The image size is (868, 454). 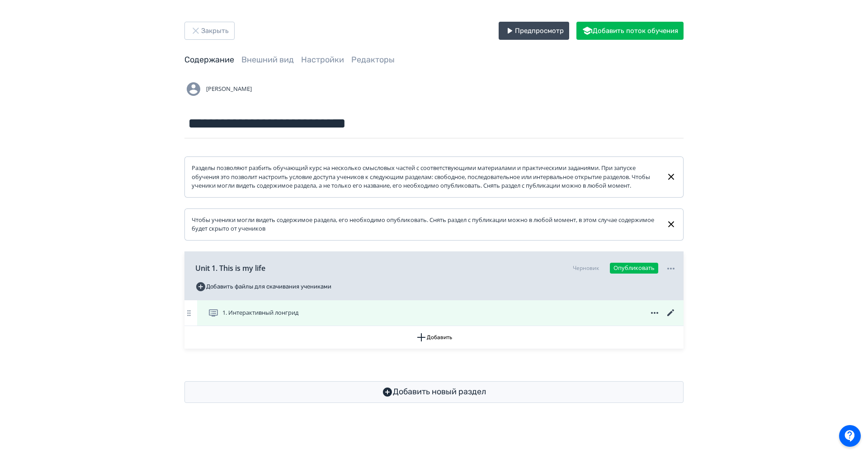 I want to click on a: Настройки, so click(x=322, y=60).